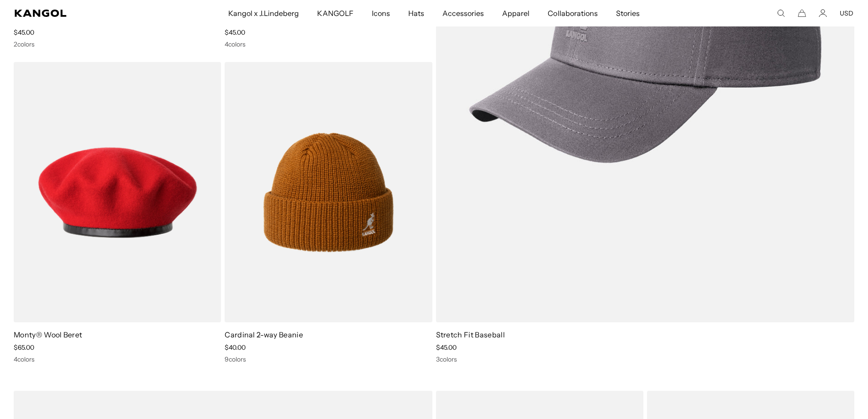  Describe the element at coordinates (328, 359) in the screenshot. I see `div: 9 colors` at that location.